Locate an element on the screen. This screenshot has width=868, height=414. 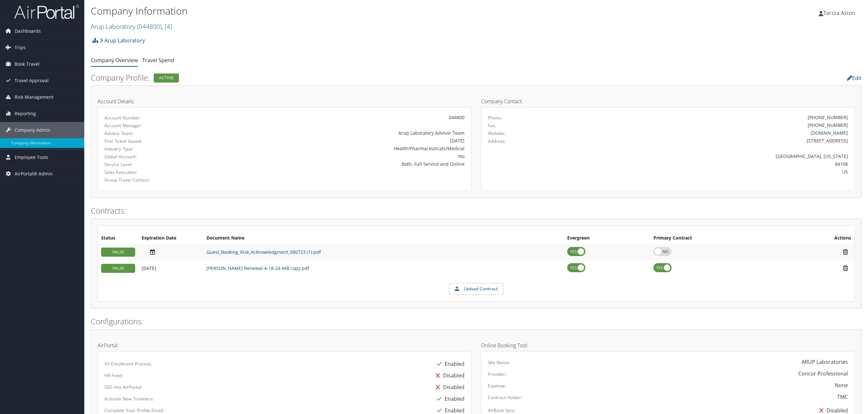
span: Dashboards is located at coordinates (27, 31).